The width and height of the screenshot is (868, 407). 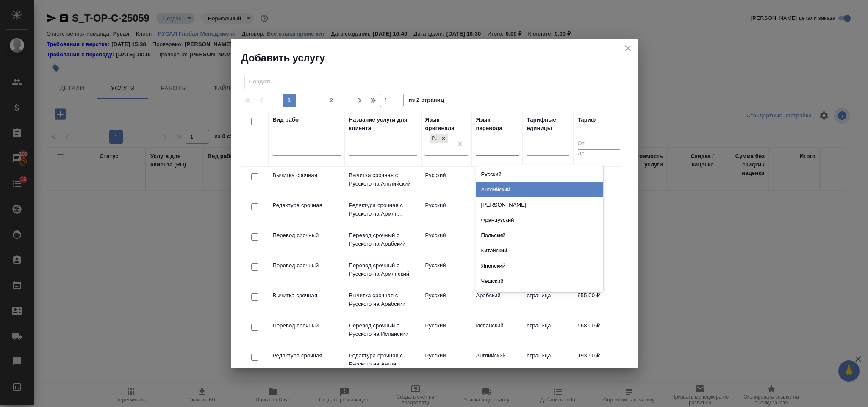 I want to click on div: Вид работ, so click(x=287, y=120).